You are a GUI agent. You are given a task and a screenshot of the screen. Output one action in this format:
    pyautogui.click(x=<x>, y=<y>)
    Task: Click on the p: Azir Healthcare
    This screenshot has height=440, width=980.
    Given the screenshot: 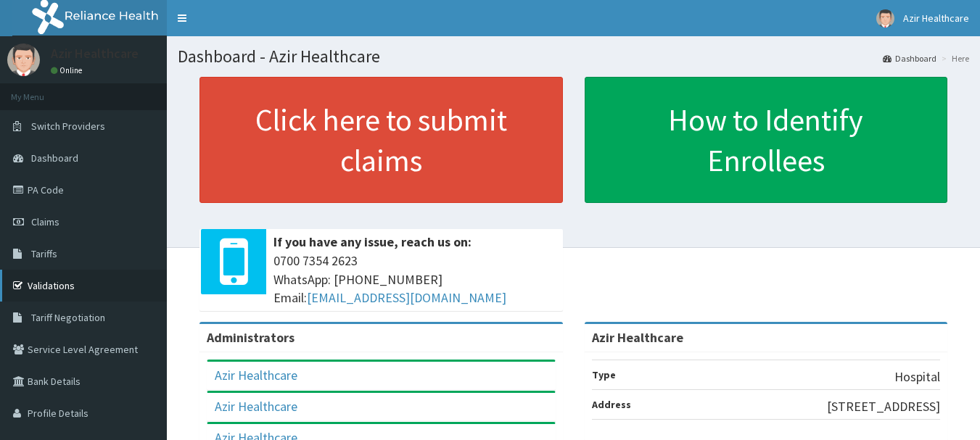 What is the action you would take?
    pyautogui.click(x=95, y=54)
    